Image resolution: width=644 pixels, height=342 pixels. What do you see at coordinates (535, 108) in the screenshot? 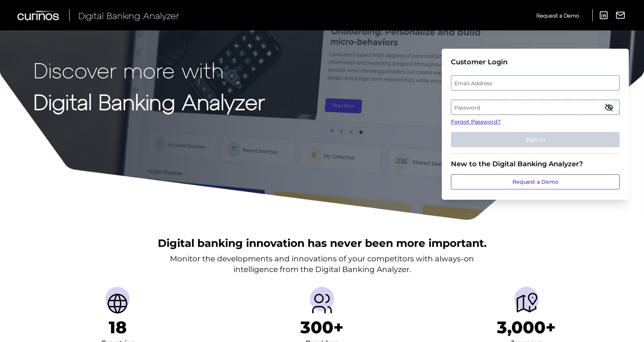
I see `label: Password` at bounding box center [535, 108].